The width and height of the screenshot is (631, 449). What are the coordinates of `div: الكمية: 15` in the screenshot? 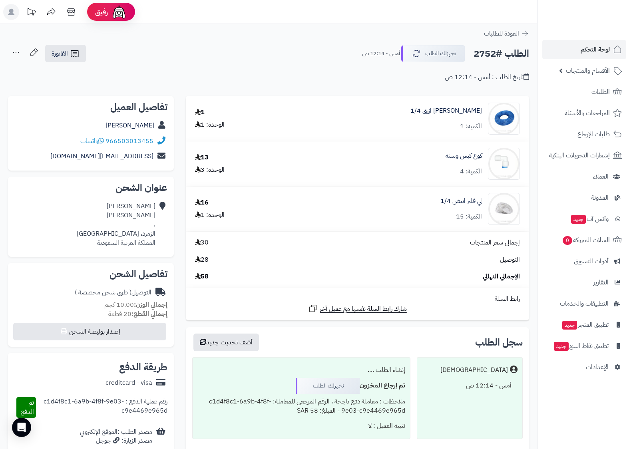 It's located at (469, 217).